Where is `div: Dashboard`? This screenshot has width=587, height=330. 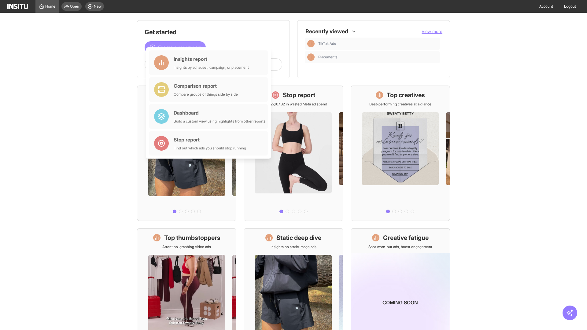
div: Dashboard is located at coordinates (220, 113).